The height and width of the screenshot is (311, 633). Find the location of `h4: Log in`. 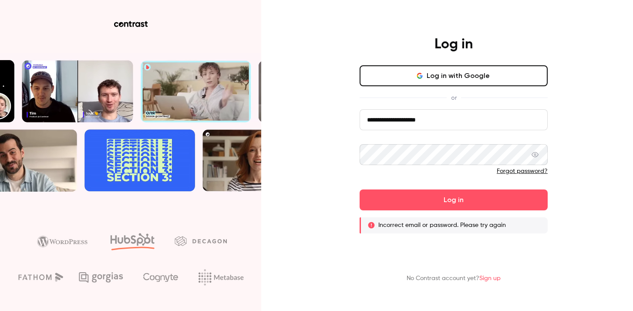

h4: Log in is located at coordinates (454, 44).